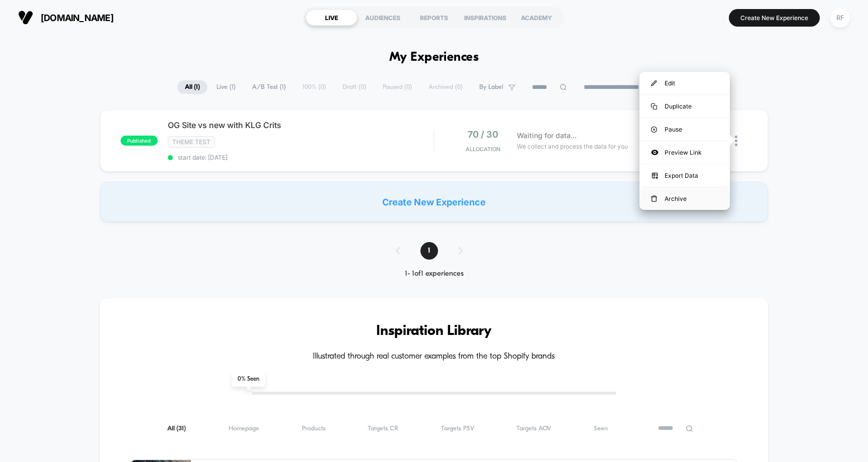  What do you see at coordinates (139, 141) in the screenshot?
I see `span: published` at bounding box center [139, 141].